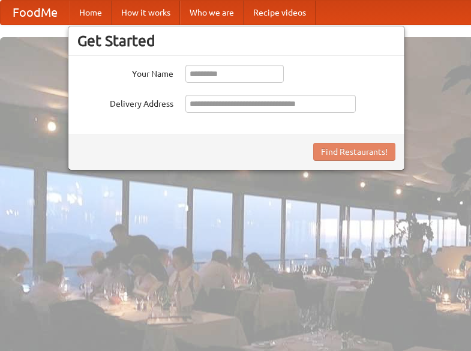 Image resolution: width=471 pixels, height=351 pixels. What do you see at coordinates (279, 13) in the screenshot?
I see `a: Recipe videos` at bounding box center [279, 13].